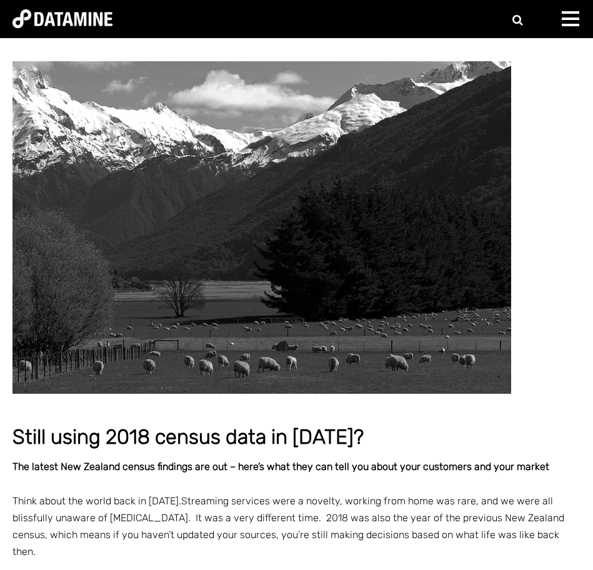 Image resolution: width=593 pixels, height=570 pixels. Describe the element at coordinates (288, 526) in the screenshot. I see `span: Streaming services were a novelty, working from home was rare, and we were all blissfully unaware...` at that location.